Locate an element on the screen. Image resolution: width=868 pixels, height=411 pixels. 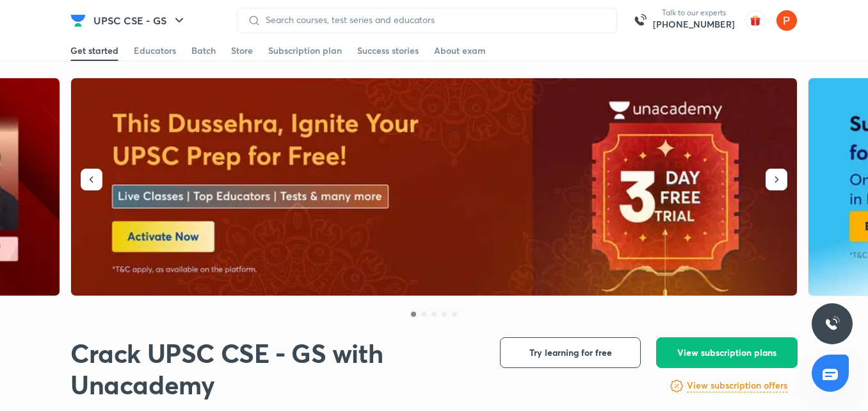
a: View subscription offers is located at coordinates (736, 385).